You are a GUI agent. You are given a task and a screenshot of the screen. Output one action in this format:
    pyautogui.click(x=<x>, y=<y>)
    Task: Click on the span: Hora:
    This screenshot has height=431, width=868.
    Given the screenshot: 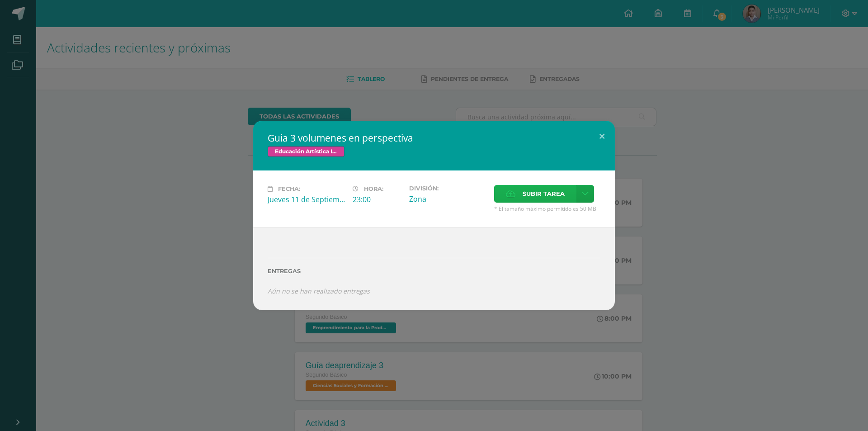 What is the action you would take?
    pyautogui.click(x=374, y=189)
    